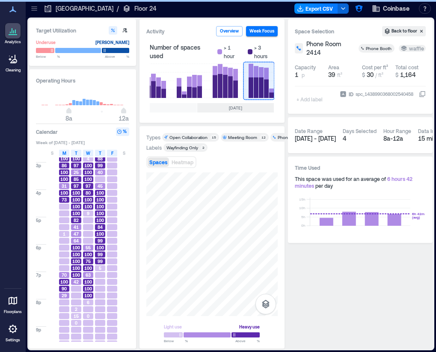 The image size is (436, 352). What do you see at coordinates (310, 99) in the screenshot?
I see `span: + Add label` at bounding box center [310, 99].